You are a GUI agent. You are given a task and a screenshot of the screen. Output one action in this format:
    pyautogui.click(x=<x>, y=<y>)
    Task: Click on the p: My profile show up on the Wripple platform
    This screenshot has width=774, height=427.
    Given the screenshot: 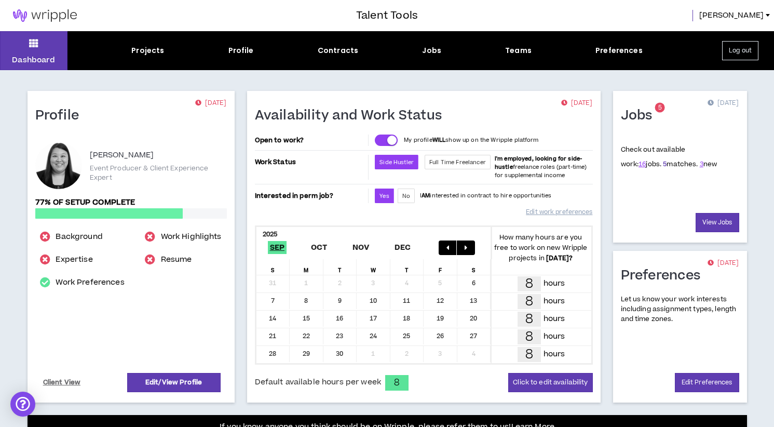 What is the action you would take?
    pyautogui.click(x=471, y=140)
    